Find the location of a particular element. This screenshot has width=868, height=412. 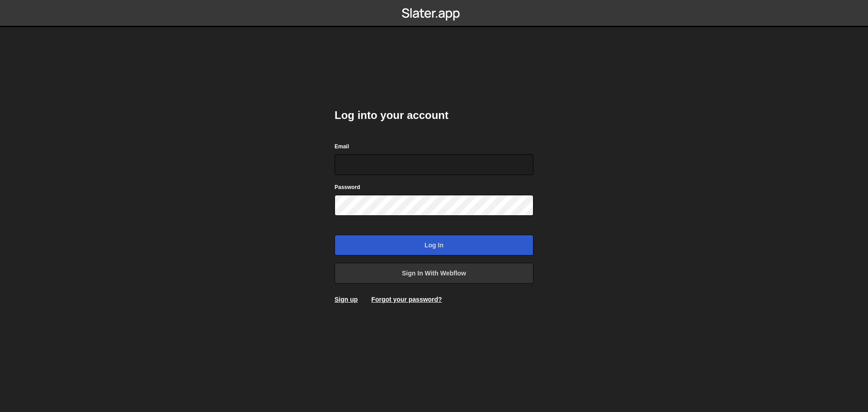

a: Forgot your password? is located at coordinates (407, 300).